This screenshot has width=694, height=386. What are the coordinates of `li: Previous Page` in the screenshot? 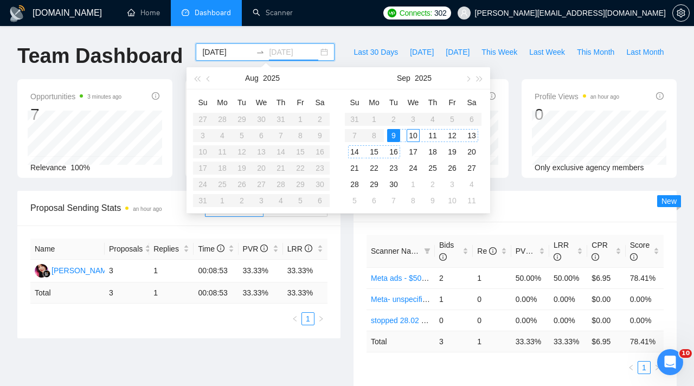 It's located at (631, 367).